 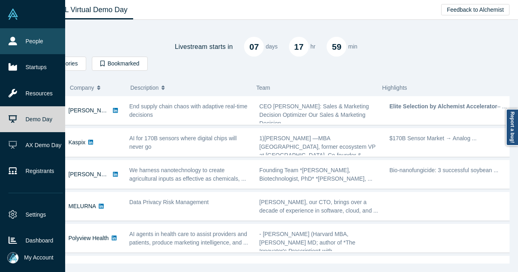 What do you see at coordinates (443, 106) in the screenshot?
I see `strong: Elite Selection by Alchemist Accelerator` at bounding box center [443, 106].